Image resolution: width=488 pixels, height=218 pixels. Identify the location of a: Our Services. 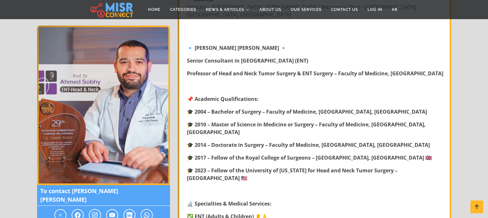
(306, 10).